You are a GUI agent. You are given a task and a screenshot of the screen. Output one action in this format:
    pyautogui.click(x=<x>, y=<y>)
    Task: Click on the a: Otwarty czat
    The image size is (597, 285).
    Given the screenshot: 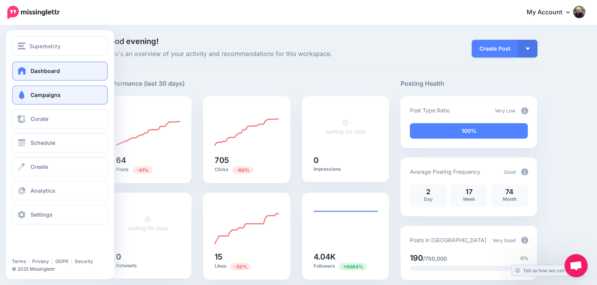 What is the action you would take?
    pyautogui.click(x=576, y=266)
    